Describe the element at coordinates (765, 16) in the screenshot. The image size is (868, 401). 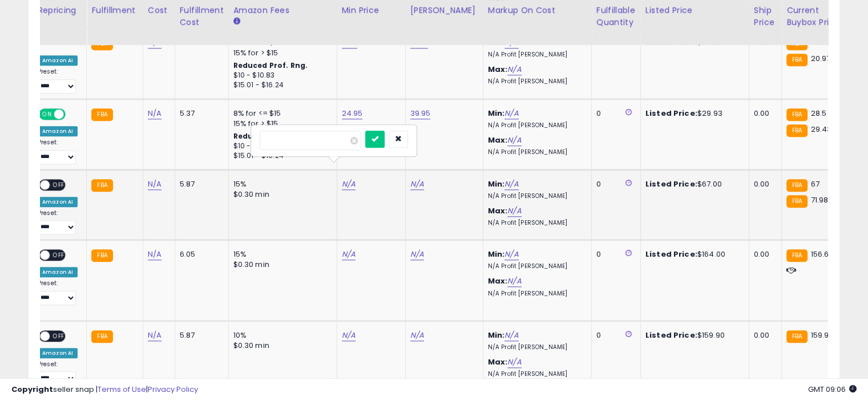
I see `div: Ship Price` at that location.